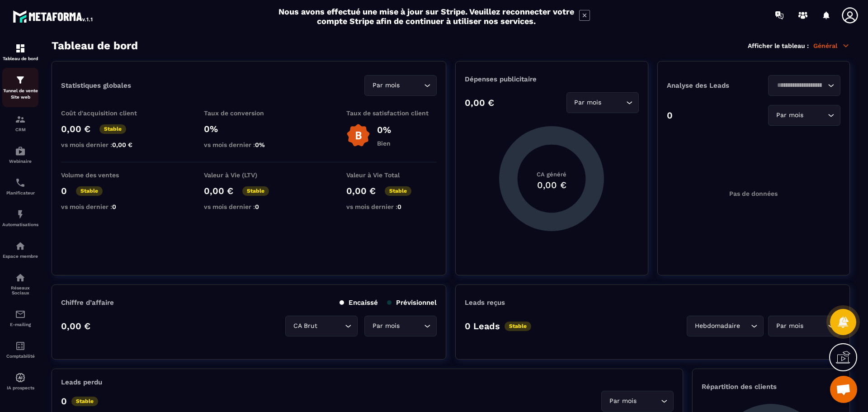 This screenshot has height=412, width=868. I want to click on a: automationsautomationsEspace membre, so click(20, 250).